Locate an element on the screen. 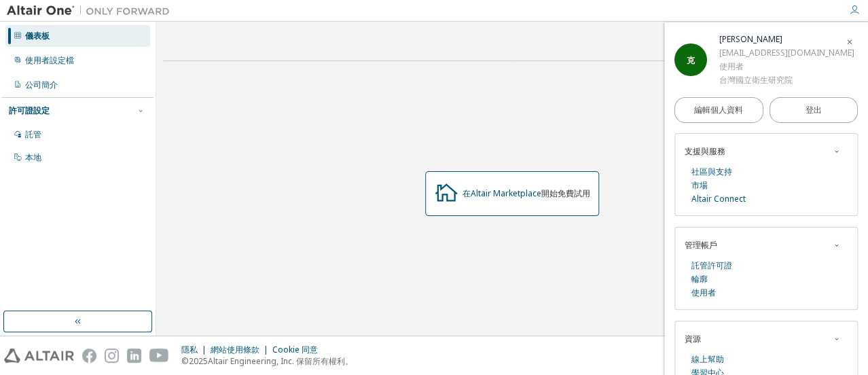  font: 編輯個人資料 is located at coordinates (718, 109).